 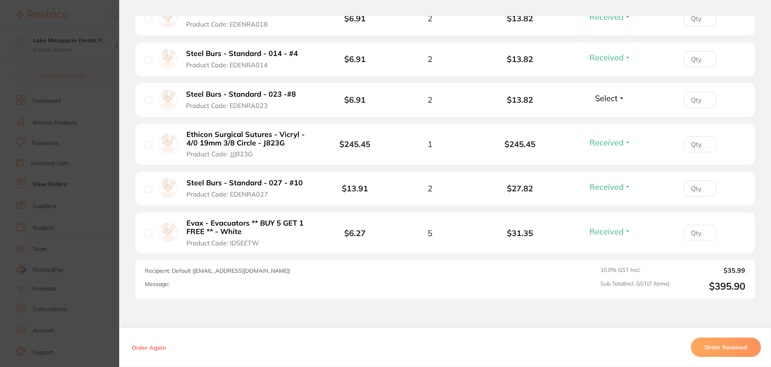 What do you see at coordinates (430, 233) in the screenshot?
I see `span: 5` at bounding box center [430, 233].